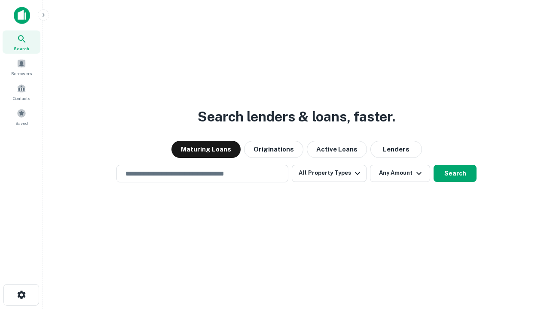  I want to click on span: Contacts, so click(21, 98).